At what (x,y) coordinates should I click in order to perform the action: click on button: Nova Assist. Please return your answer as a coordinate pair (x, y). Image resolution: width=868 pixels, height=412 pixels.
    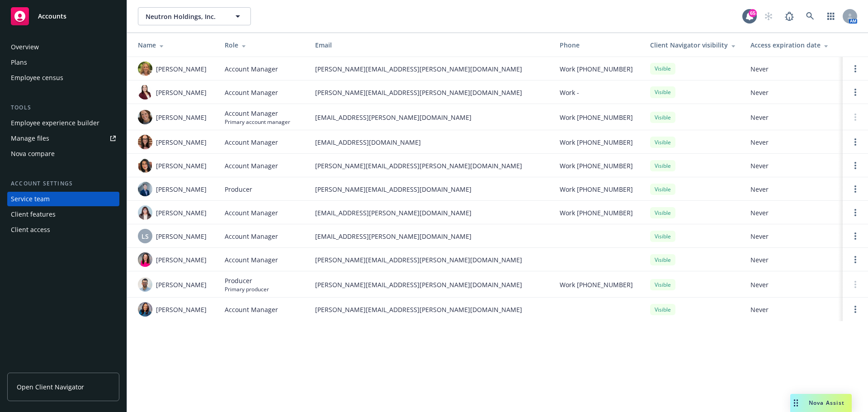
    Looking at the image, I should click on (821, 403).